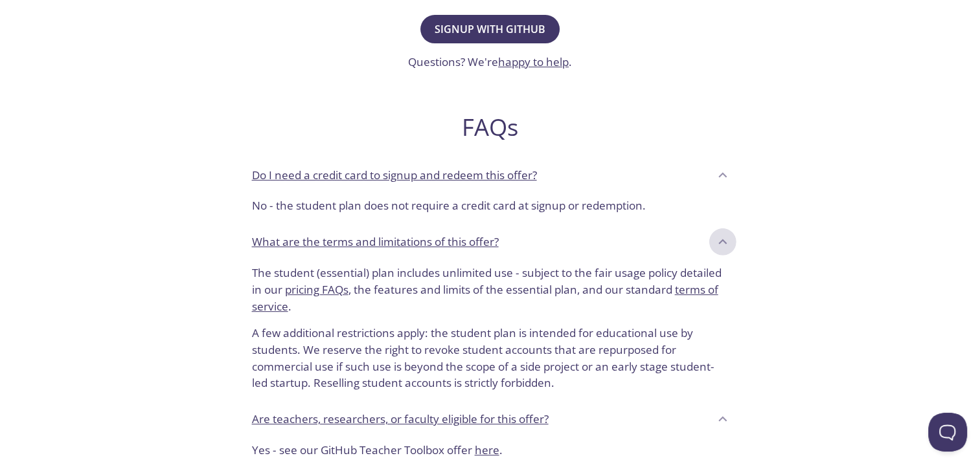 The image size is (980, 458). I want to click on div: Are teachers, researchers, or faculty eligible for this offer?, so click(490, 419).